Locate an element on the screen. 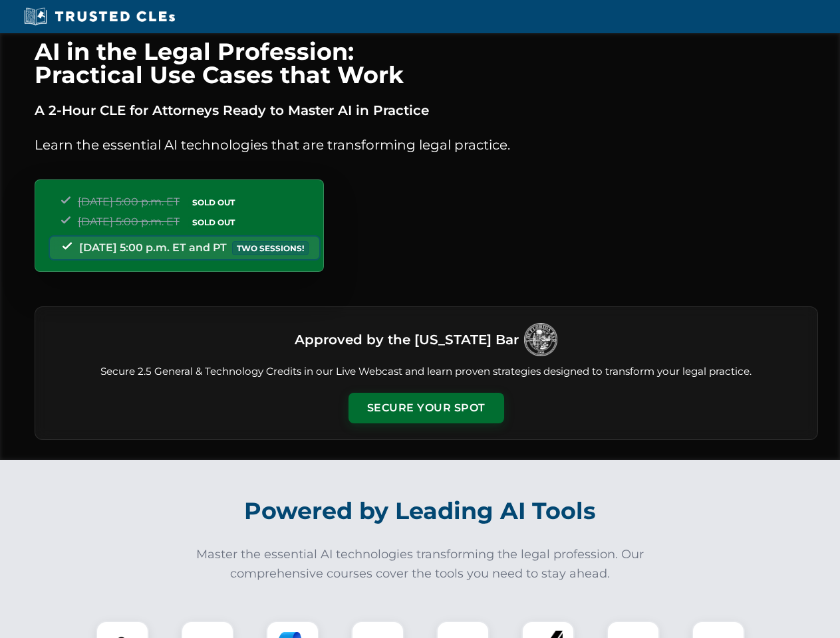 The width and height of the screenshot is (840, 638). p: Master the essential AI technologies transforming the legal profession. Our comprehensive courses... is located at coordinates (421, 564).